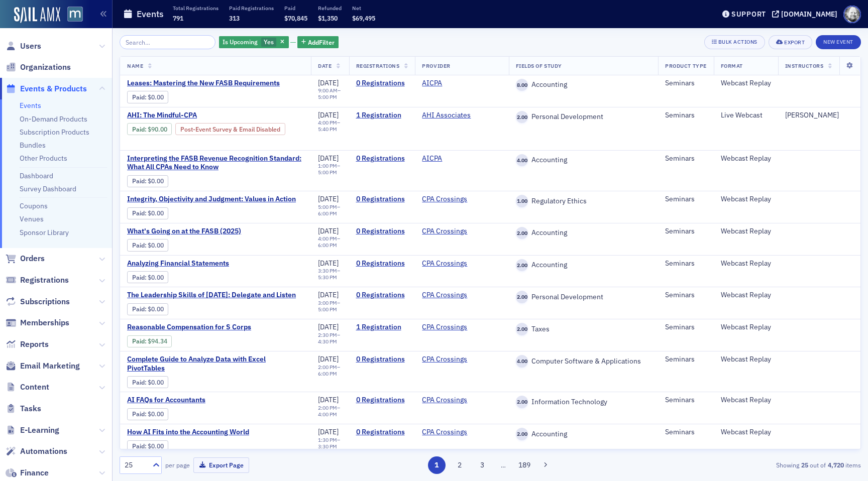 The height and width of the screenshot is (481, 868). What do you see at coordinates (148, 213) in the screenshot?
I see `div: Paid: 0 - $0` at bounding box center [148, 213].